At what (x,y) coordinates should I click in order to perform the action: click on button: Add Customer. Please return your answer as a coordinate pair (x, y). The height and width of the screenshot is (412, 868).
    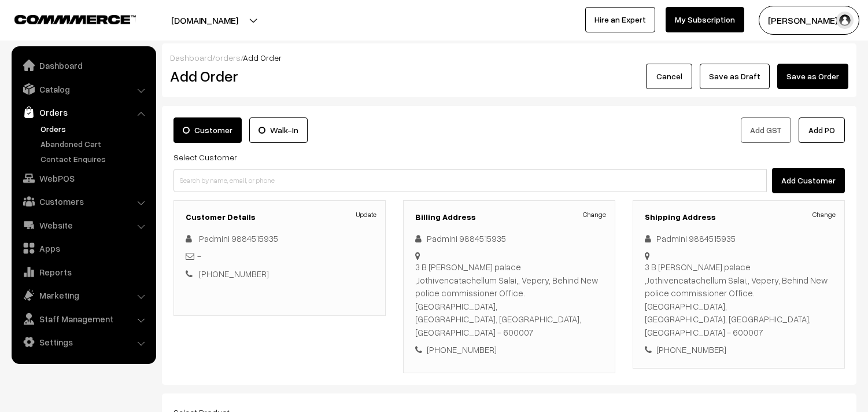
    Looking at the image, I should click on (809, 181).